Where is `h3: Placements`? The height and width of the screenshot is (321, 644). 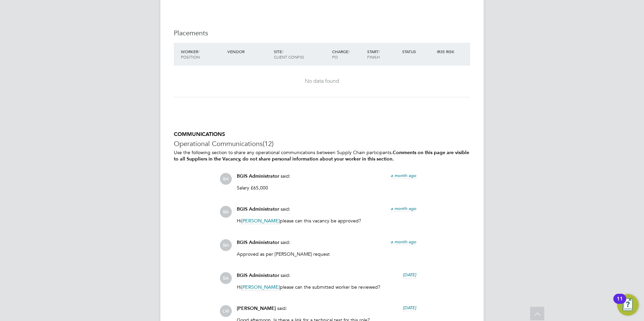 h3: Placements is located at coordinates (322, 33).